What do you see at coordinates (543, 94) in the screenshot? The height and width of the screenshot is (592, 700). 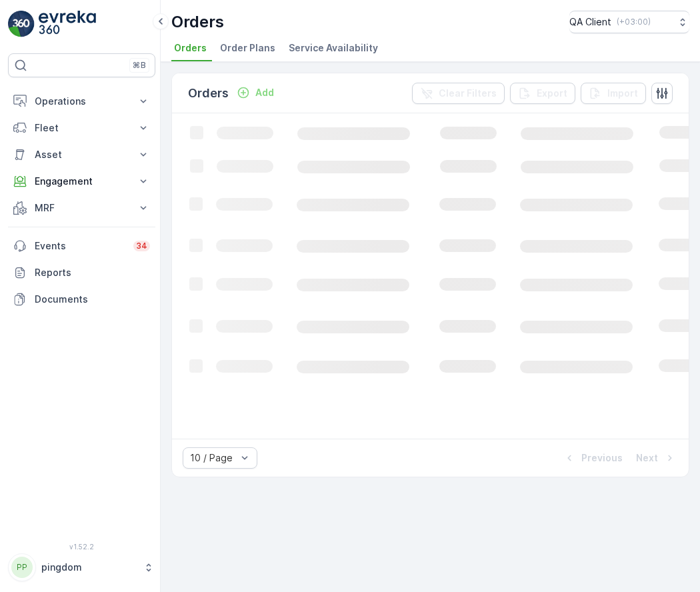 I see `button: Export` at bounding box center [543, 94].